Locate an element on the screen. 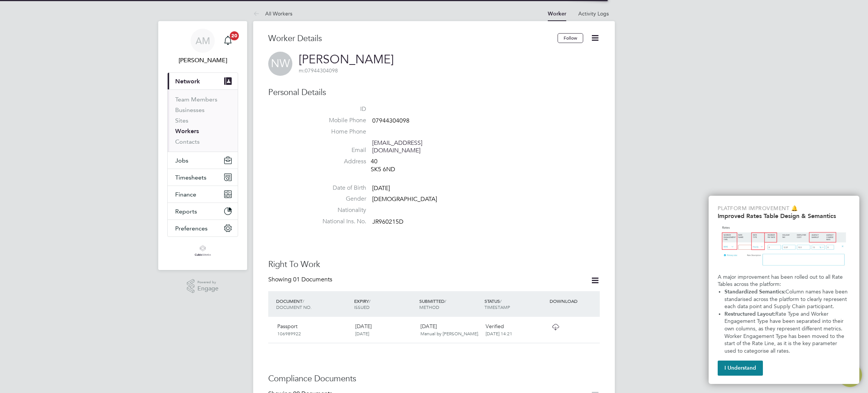 The image size is (868, 393). span: Timesheets is located at coordinates (191, 177).